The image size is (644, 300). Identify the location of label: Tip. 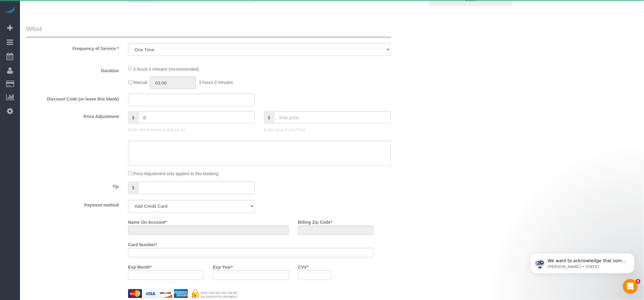
(72, 186).